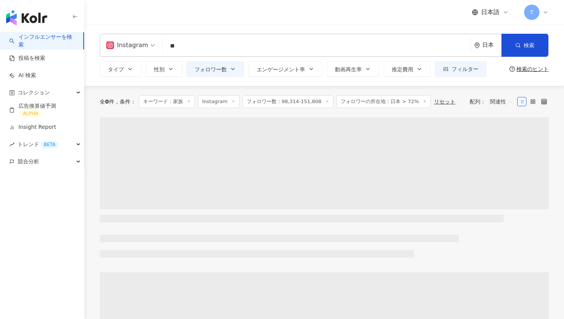 This screenshot has height=319, width=564. What do you see at coordinates (525, 45) in the screenshot?
I see `button: 検索` at bounding box center [525, 45].